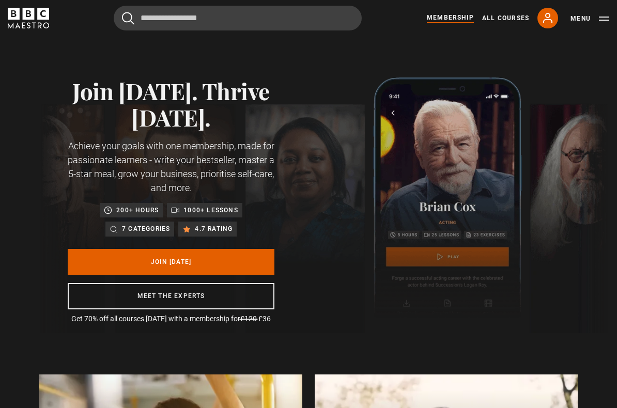  What do you see at coordinates (265, 319) in the screenshot?
I see `span: £36` at bounding box center [265, 319].